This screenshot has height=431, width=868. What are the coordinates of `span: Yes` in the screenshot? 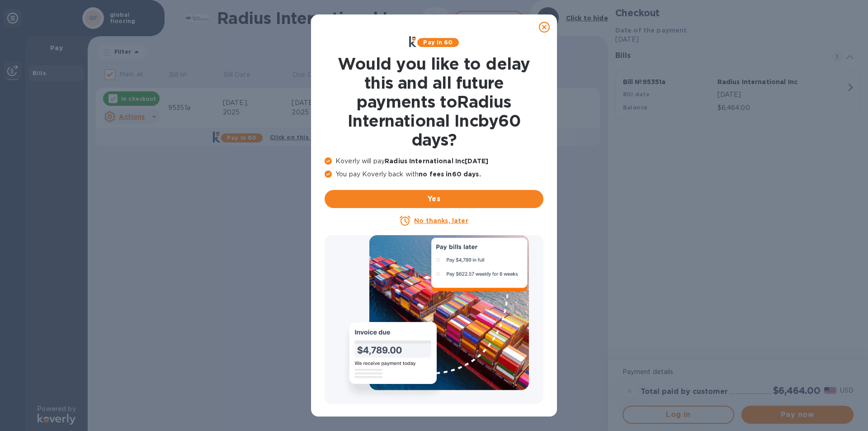 It's located at (434, 199).